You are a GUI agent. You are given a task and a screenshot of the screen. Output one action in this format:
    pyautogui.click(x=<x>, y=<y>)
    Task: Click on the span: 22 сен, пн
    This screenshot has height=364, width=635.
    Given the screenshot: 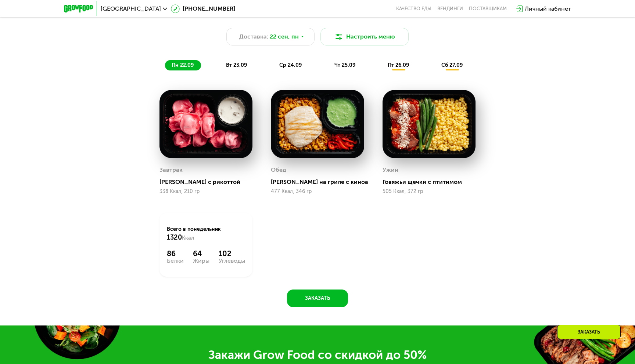 What is the action you would take?
    pyautogui.click(x=284, y=37)
    